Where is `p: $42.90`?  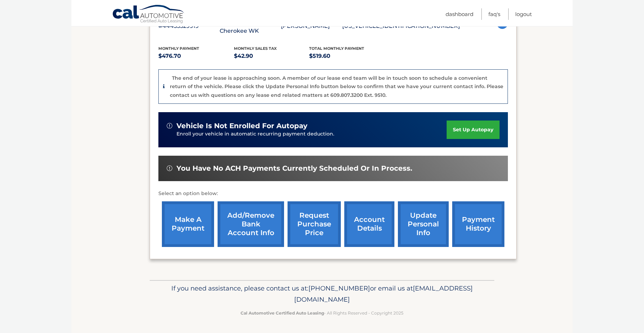 p: $42.90 is located at coordinates (272, 56).